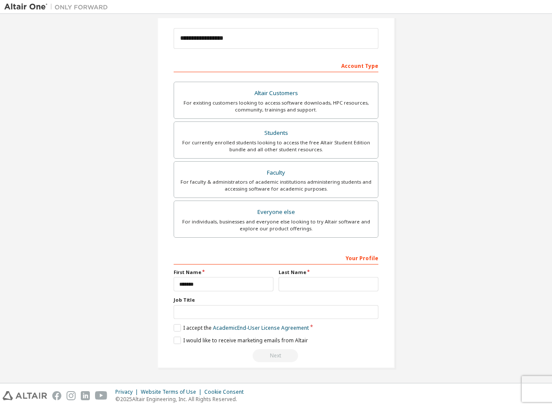 The width and height of the screenshot is (552, 408). I want to click on img: Altair One, so click(58, 7).